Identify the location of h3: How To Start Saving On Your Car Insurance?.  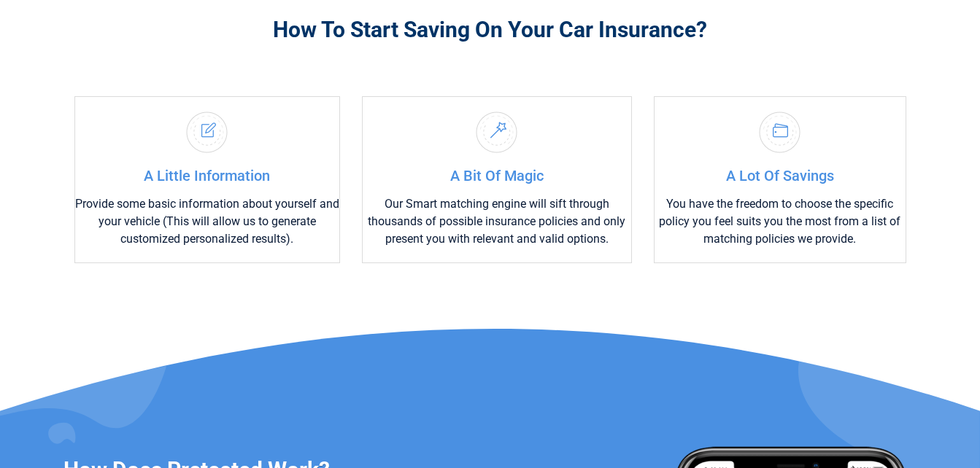
(490, 29).